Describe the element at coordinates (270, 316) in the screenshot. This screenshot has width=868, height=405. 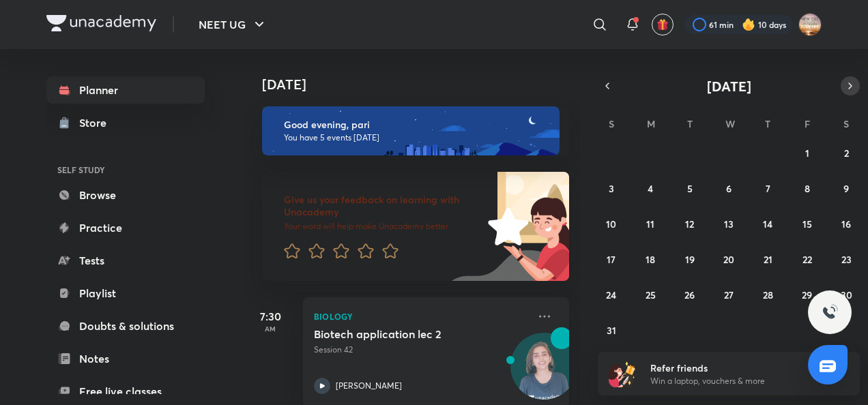
I see `h5: 7:30` at that location.